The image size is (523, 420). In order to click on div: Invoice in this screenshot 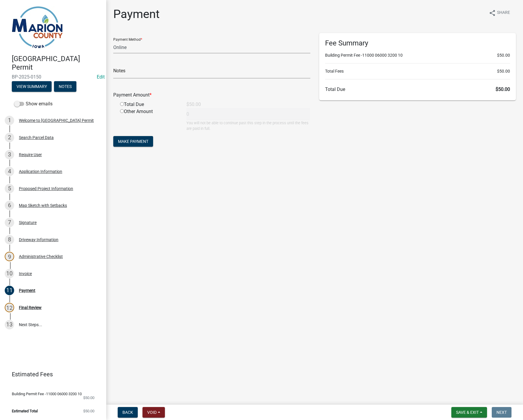, I will do `click(26, 274)`.